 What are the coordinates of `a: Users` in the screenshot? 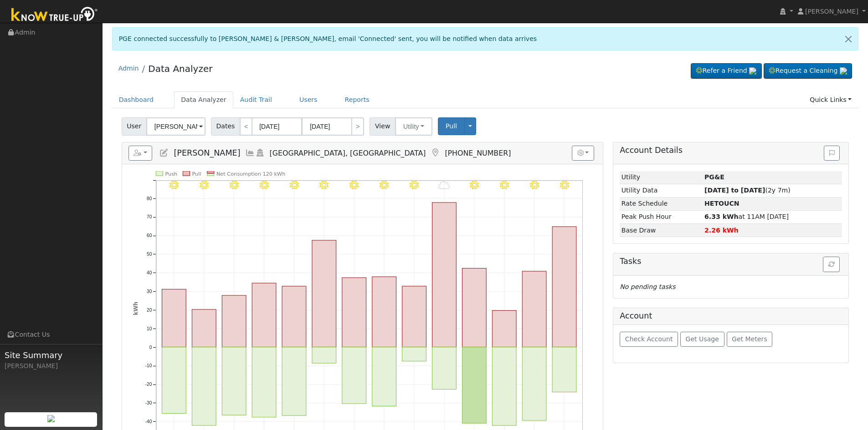 It's located at (309, 100).